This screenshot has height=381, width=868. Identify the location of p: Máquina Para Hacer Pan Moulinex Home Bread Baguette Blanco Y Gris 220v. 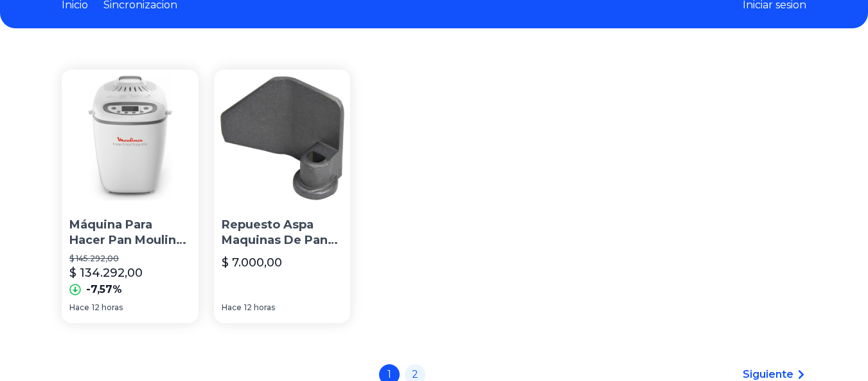
(130, 233).